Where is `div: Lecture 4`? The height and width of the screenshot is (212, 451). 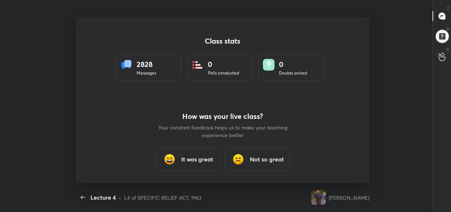 div: Lecture 4 is located at coordinates (103, 197).